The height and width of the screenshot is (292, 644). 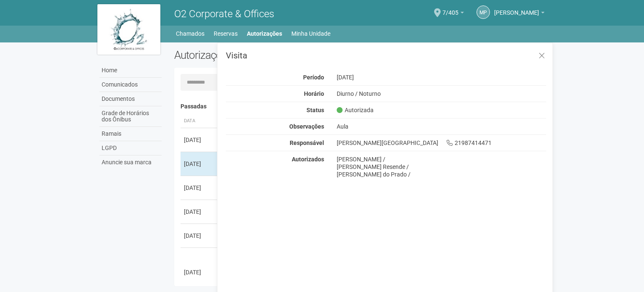 What do you see at coordinates (313, 77) in the screenshot?
I see `strong: Período` at bounding box center [313, 77].